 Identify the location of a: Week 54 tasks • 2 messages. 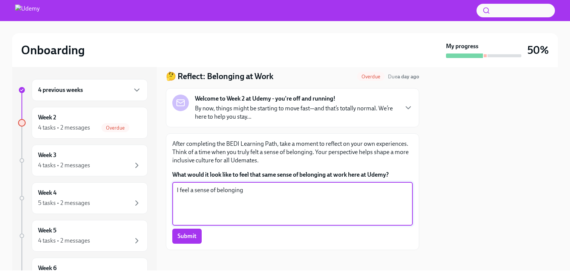
(83, 236).